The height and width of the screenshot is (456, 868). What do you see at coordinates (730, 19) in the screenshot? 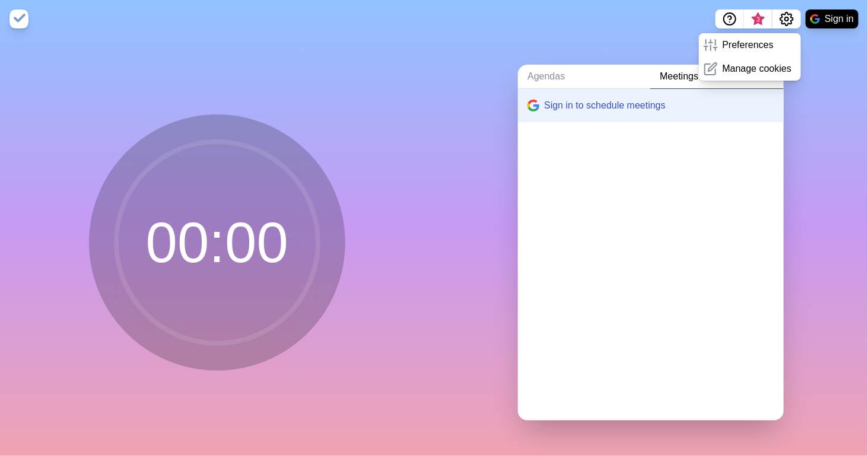
I see `button: Help` at bounding box center [730, 19].